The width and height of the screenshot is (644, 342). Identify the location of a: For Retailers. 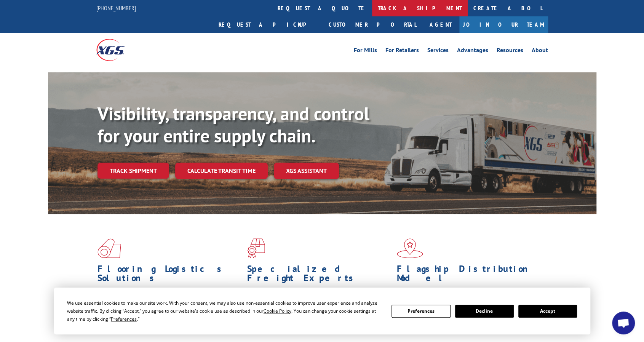
(402, 51).